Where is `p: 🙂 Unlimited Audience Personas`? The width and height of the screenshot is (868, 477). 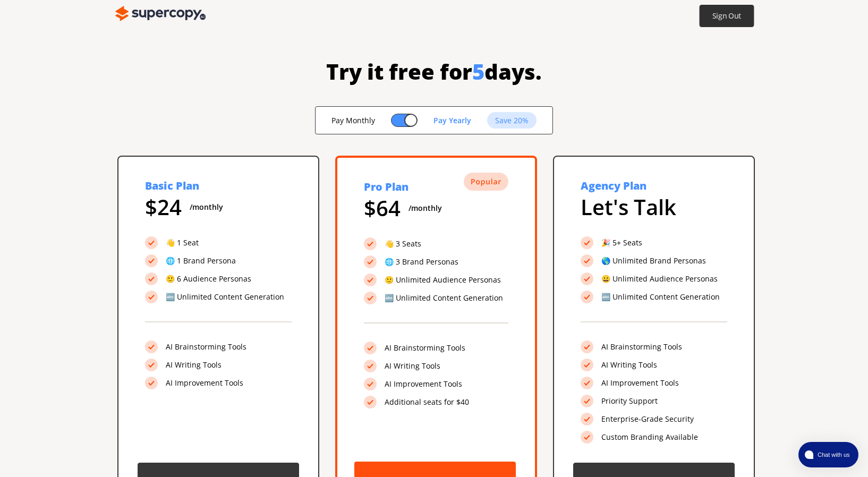
p: 🙂 Unlimited Audience Personas is located at coordinates (443, 280).